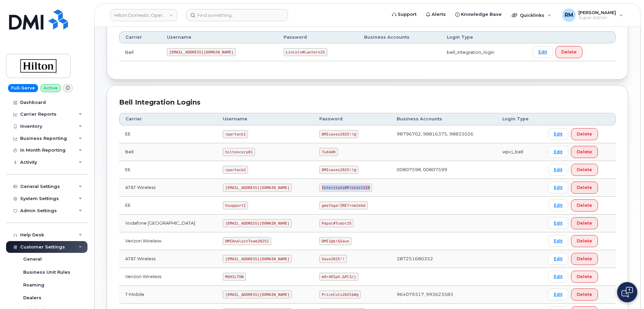  I want to click on code: hsupport2, so click(235, 206).